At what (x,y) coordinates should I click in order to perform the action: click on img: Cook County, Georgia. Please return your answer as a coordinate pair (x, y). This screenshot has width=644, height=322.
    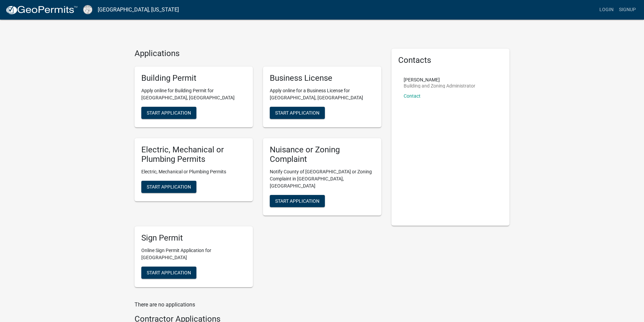
    Looking at the image, I should click on (88, 9).